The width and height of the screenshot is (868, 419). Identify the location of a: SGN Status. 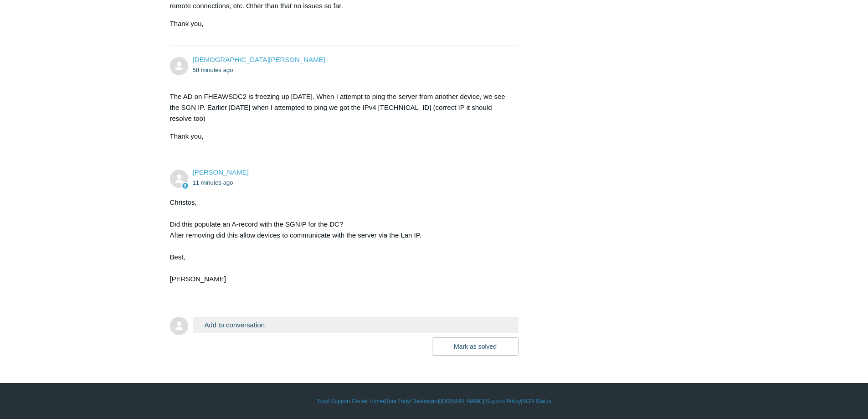
(537, 401).